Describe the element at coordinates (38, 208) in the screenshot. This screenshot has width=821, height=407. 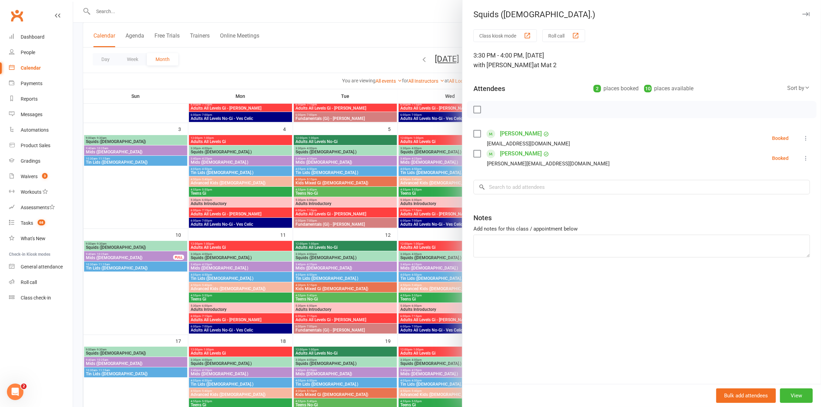
I see `div: Assessments` at that location.